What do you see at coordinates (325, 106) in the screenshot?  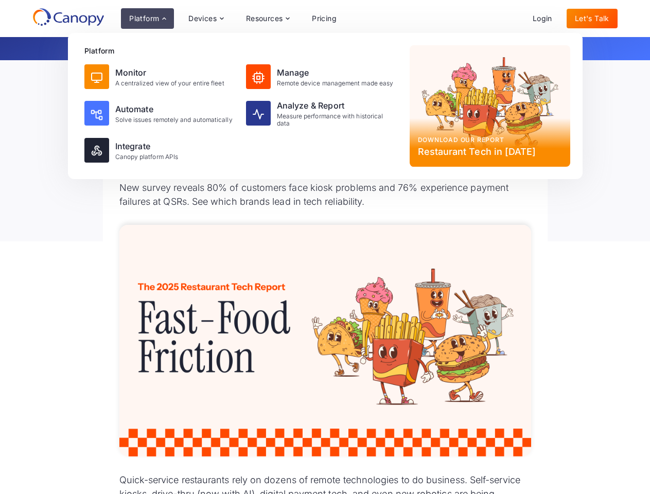 I see `nav: Platform` at bounding box center [325, 106].